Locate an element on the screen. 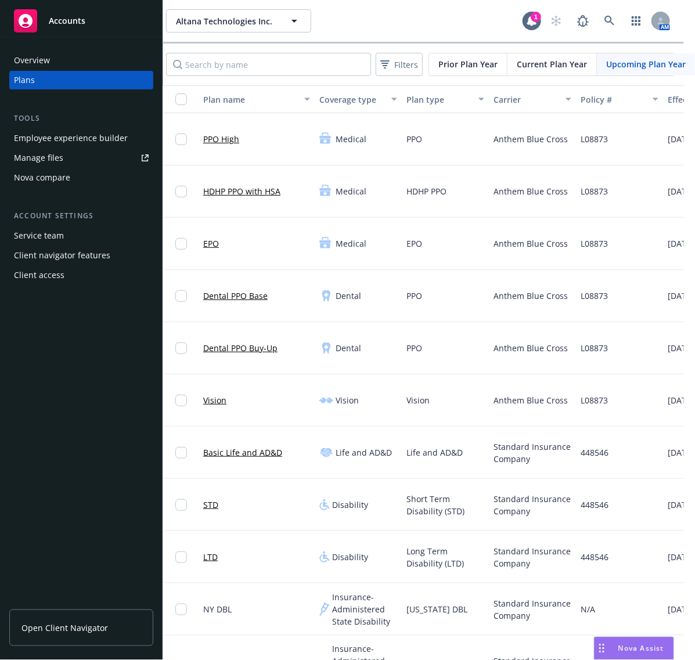 The image size is (695, 660). span: Prior Plan Year is located at coordinates (468, 64).